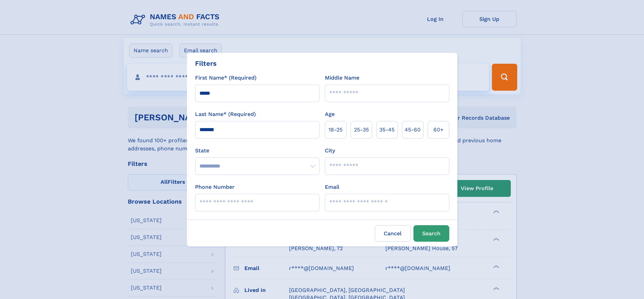 Image resolution: width=644 pixels, height=299 pixels. I want to click on label: Last Name* (Required), so click(226, 114).